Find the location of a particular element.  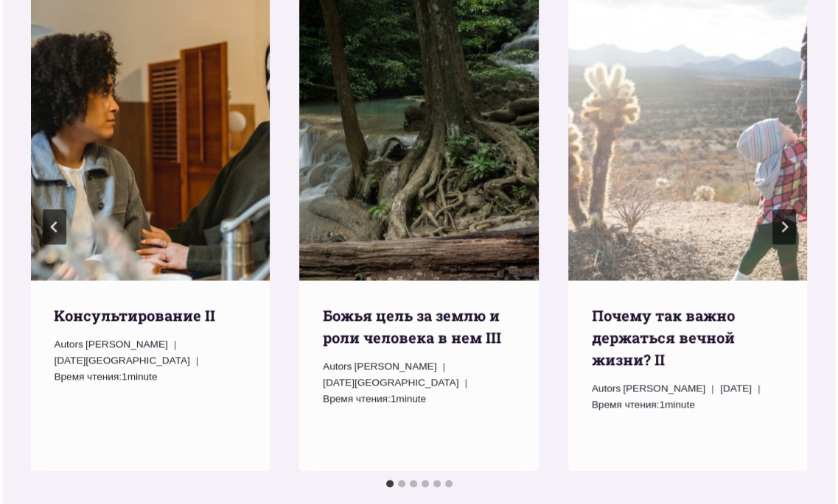

button: Следующий is located at coordinates (784, 227).